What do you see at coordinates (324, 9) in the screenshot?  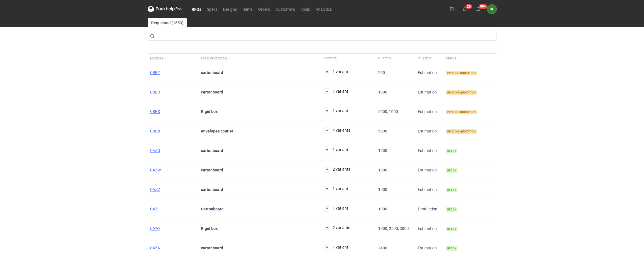 I see `a: Analytics` at bounding box center [324, 9].